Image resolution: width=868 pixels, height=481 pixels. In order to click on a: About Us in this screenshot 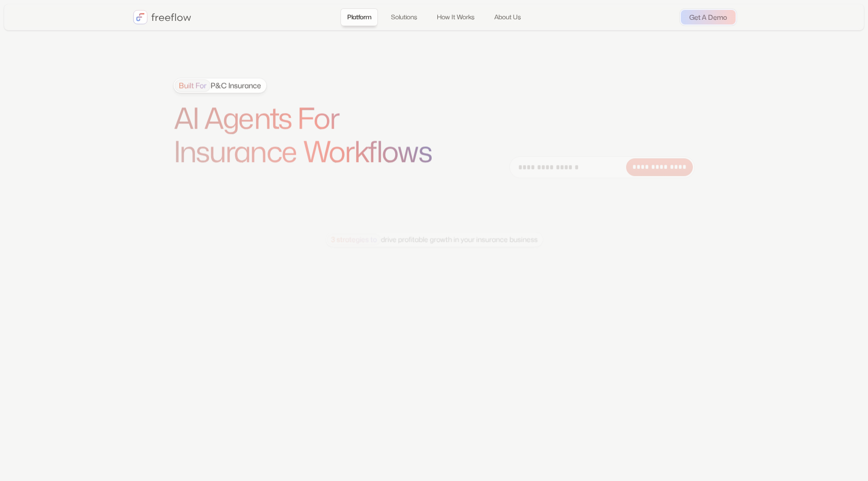, I will do `click(507, 17)`.